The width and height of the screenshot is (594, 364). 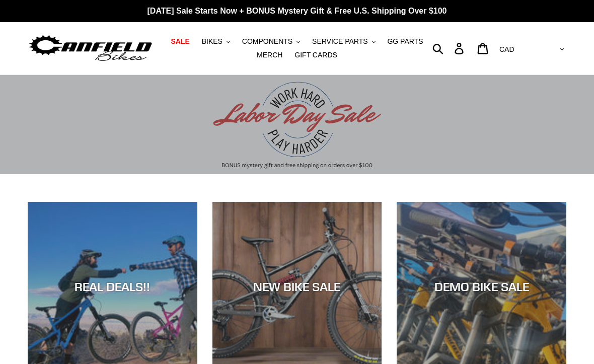 I want to click on a: MERCH, so click(x=269, y=55).